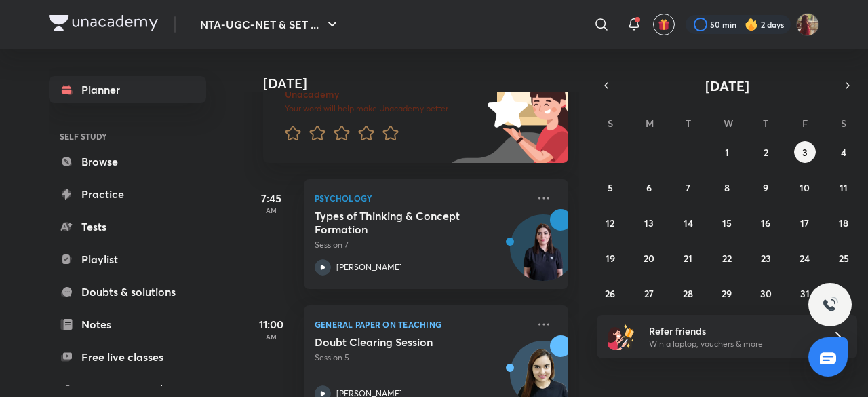 This screenshot has height=397, width=868. What do you see at coordinates (843, 223) in the screenshot?
I see `abbr: October 18, 2025` at bounding box center [843, 223].